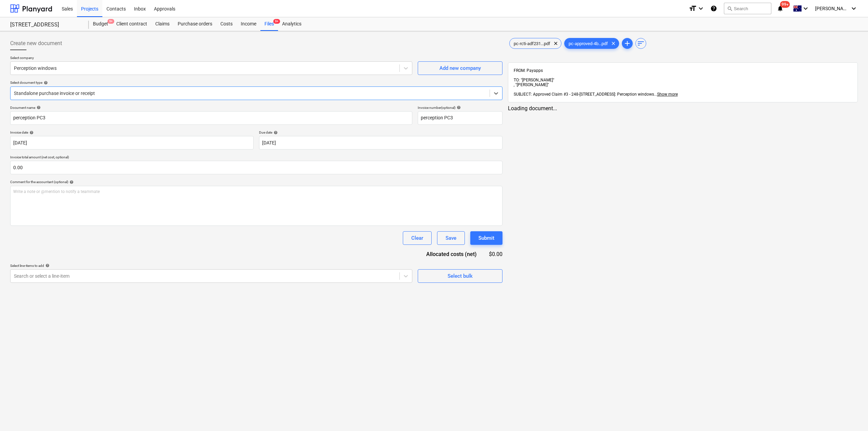 The height and width of the screenshot is (431, 868). I want to click on input: Due date not specified, so click(381, 143).